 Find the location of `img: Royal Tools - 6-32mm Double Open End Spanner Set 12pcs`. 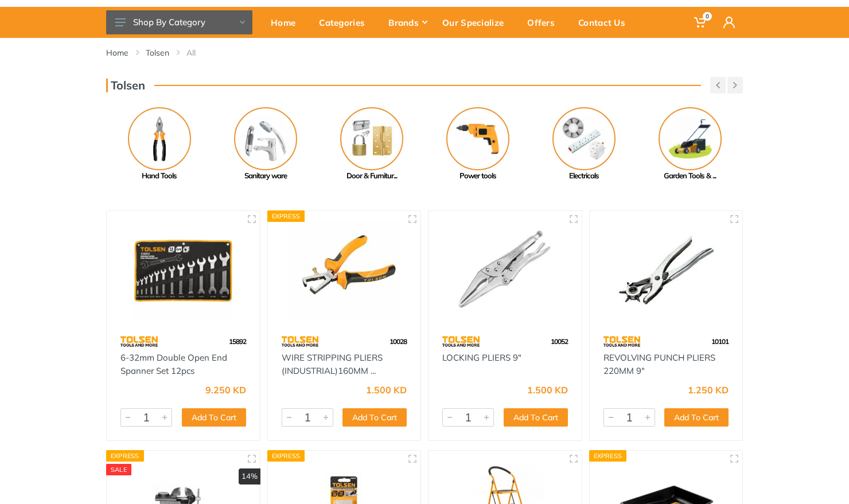

img: Royal Tools - 6-32mm Double Open End Spanner Set 12pcs is located at coordinates (183, 271).